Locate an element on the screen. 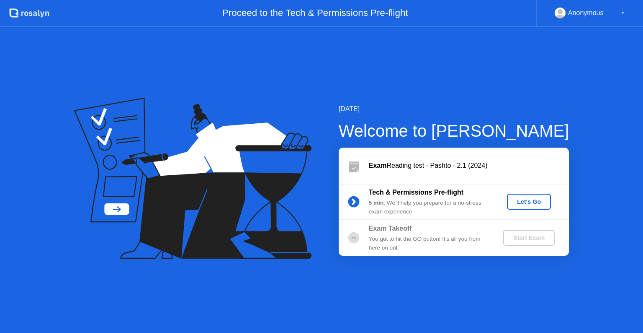 The height and width of the screenshot is (333, 643). b: Tech & Permissions Pre-flight is located at coordinates (416, 192).